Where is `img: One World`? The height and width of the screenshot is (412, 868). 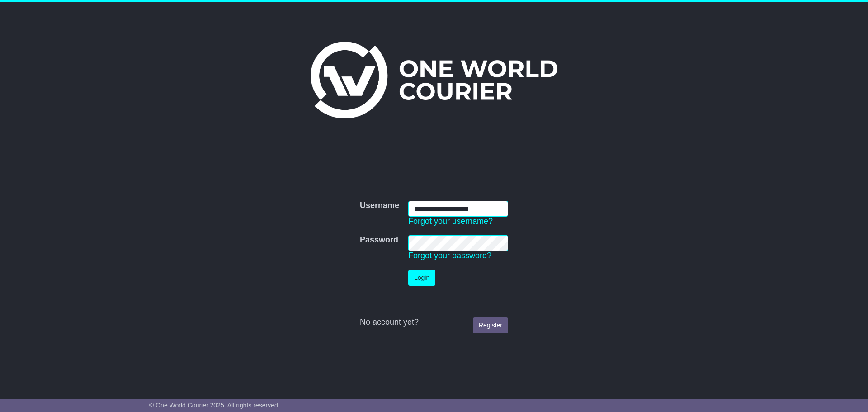
img: One World is located at coordinates (434, 80).